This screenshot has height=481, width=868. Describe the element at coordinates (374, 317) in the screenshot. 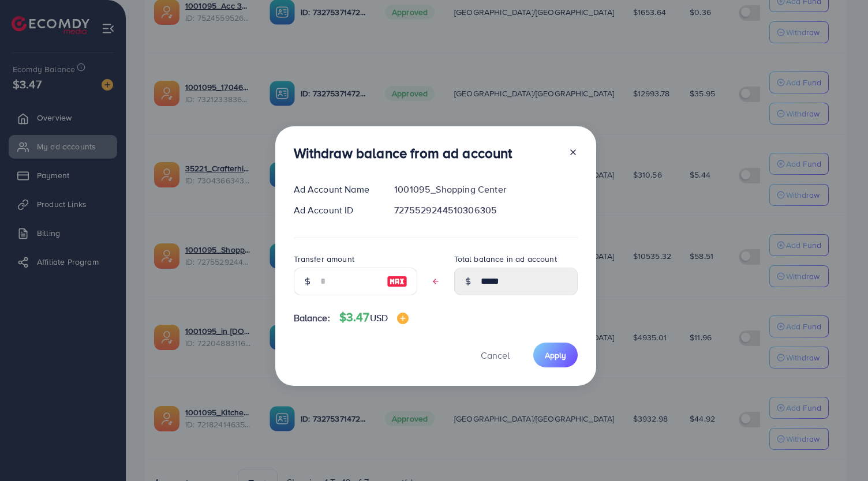

I see `h4: $3.47` at that location.